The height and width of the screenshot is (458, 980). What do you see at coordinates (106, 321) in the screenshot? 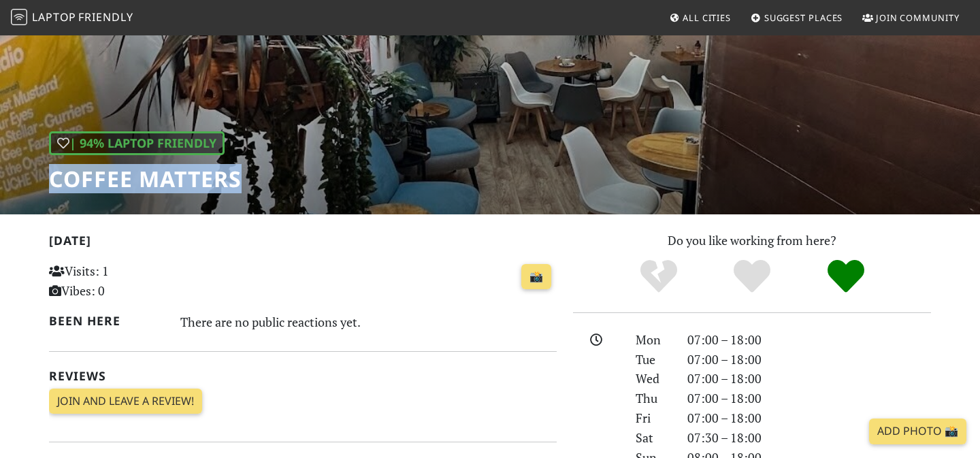
I see `h2: Been here` at bounding box center [106, 321].